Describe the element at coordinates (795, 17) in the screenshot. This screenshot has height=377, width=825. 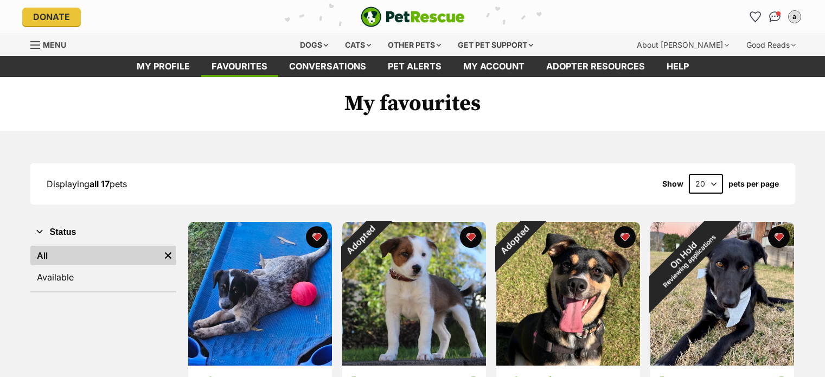
I see `div: a` at that location.